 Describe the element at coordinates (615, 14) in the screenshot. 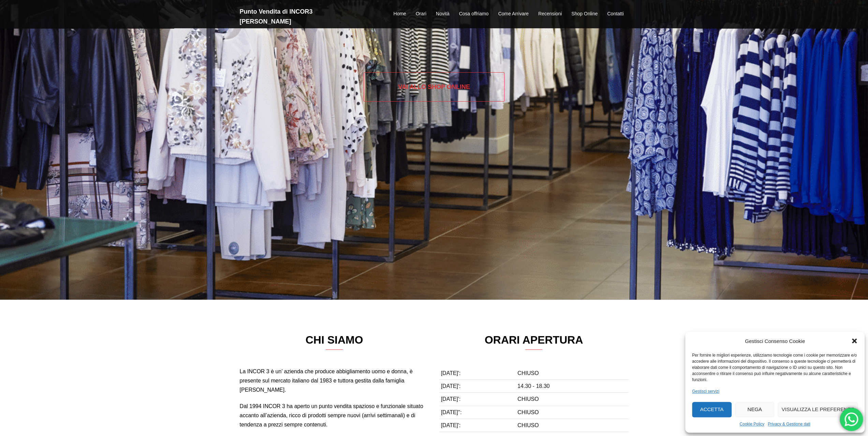

I see `a: Contatti` at that location.